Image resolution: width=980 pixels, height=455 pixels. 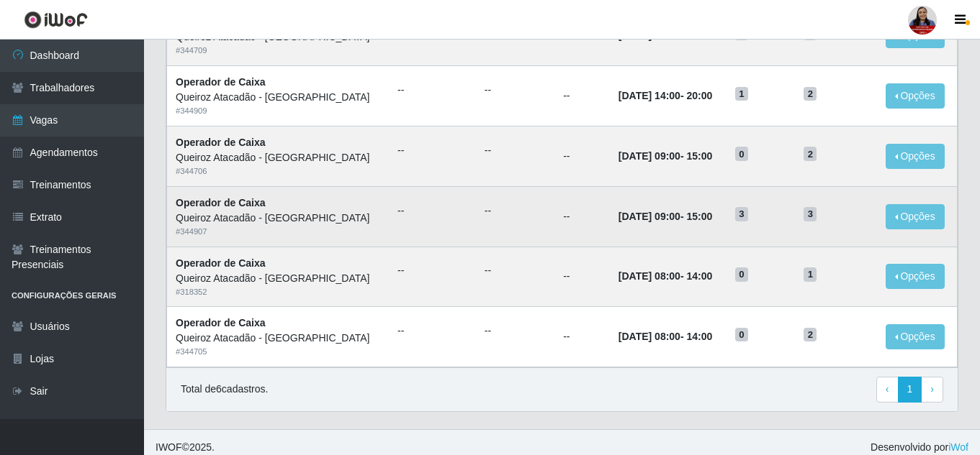 I want to click on div: # 344909, so click(x=277, y=111).